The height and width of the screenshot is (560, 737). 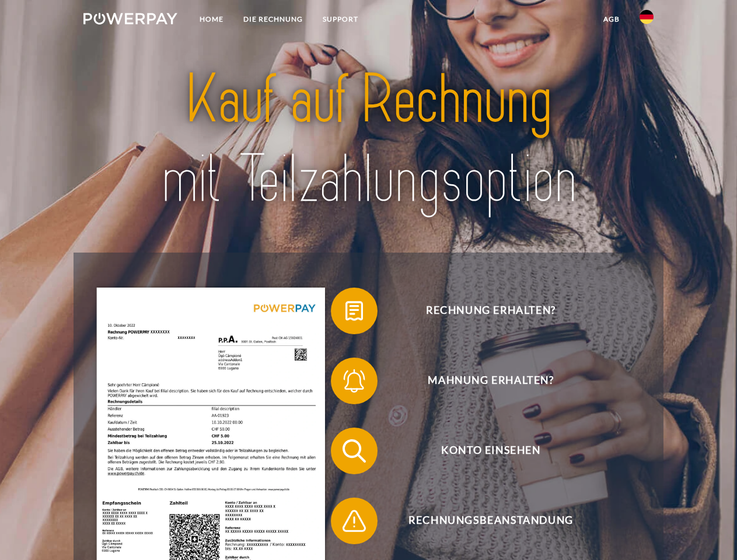 What do you see at coordinates (354, 451) in the screenshot?
I see `img: qb_search.svg` at bounding box center [354, 451].